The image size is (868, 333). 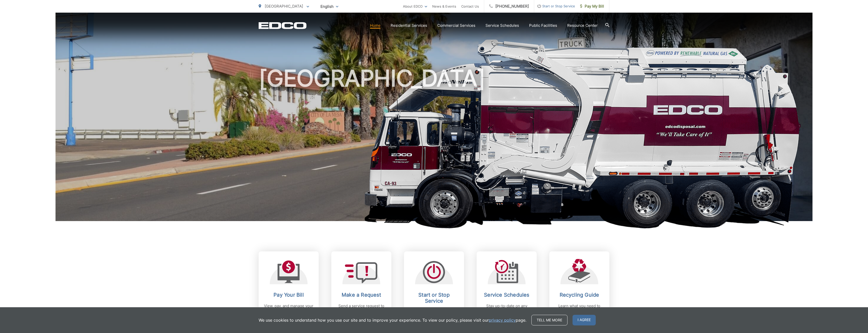 What do you see at coordinates (375, 25) in the screenshot?
I see `a: Home` at bounding box center [375, 25].